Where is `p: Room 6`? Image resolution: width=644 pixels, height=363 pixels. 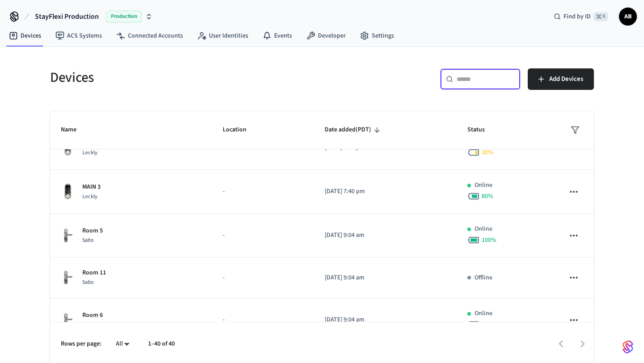
p: Room 6 is located at coordinates (93, 315).